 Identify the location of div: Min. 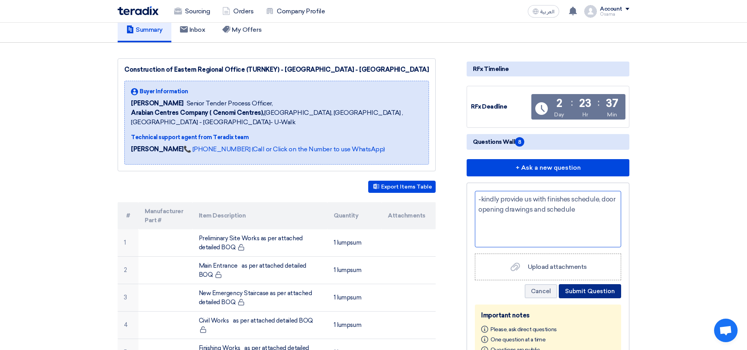
(612, 114).